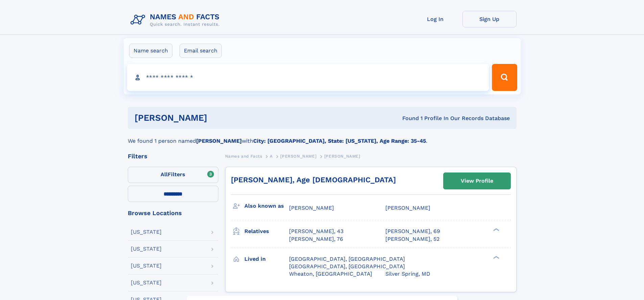 The height and width of the screenshot is (300, 644). I want to click on div: View Profile, so click(477, 181).